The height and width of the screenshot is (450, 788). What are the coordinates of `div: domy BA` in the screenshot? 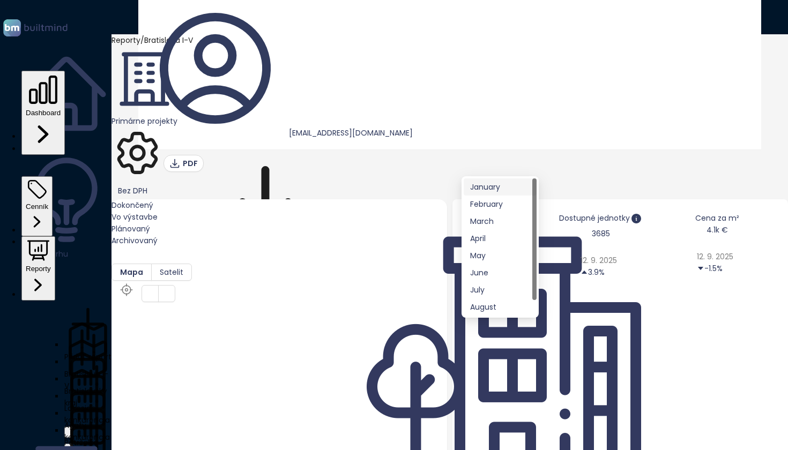 It's located at (88, 429).